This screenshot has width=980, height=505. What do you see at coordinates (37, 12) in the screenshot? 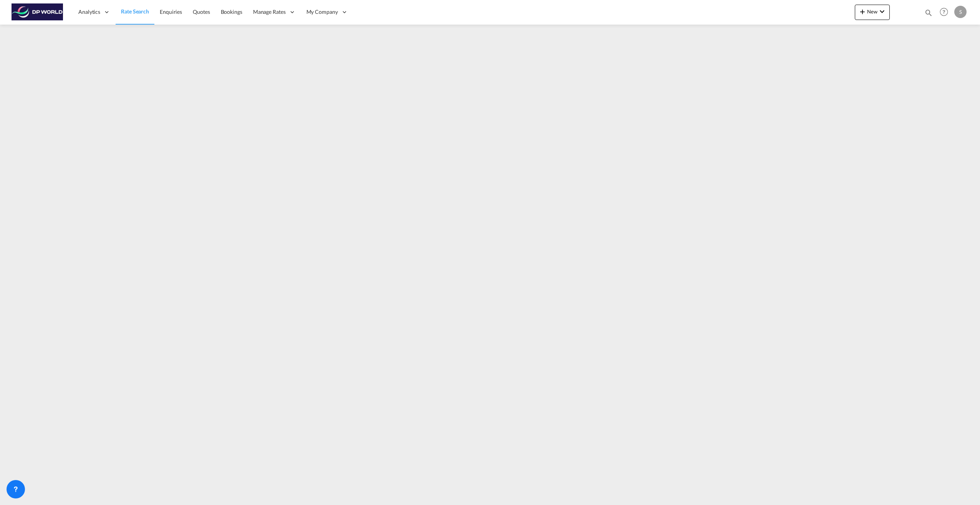
I see `img: c08ca190194411f088ed0f3ba295208c.png` at bounding box center [37, 12].